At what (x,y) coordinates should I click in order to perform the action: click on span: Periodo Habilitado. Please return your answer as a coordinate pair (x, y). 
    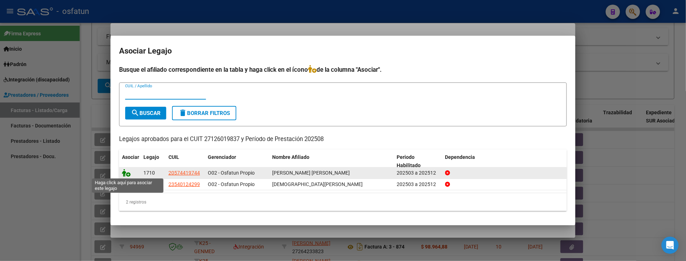
    Looking at the image, I should click on (409, 161).